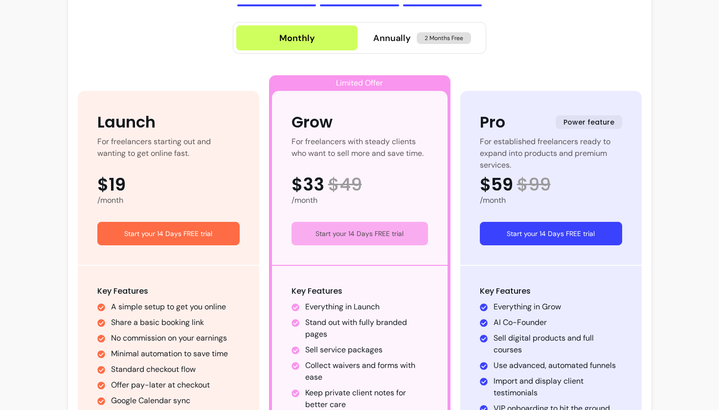 This screenshot has height=410, width=719. What do you see at coordinates (175, 354) in the screenshot?
I see `li: Minimal automation to save time` at bounding box center [175, 354].